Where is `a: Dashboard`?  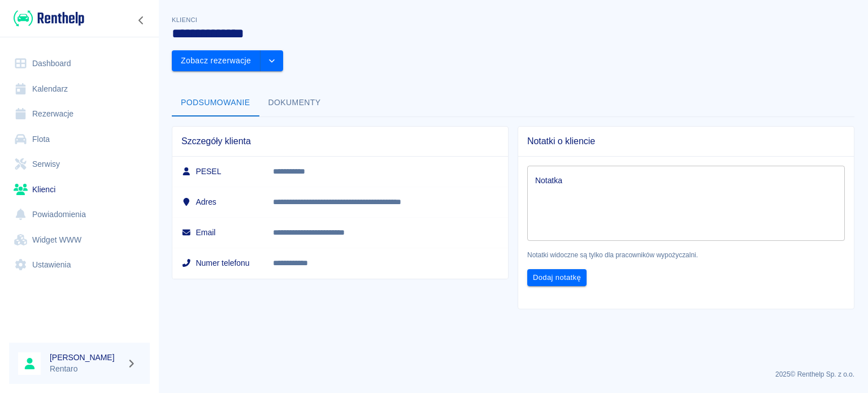 a: Dashboard is located at coordinates (79, 64).